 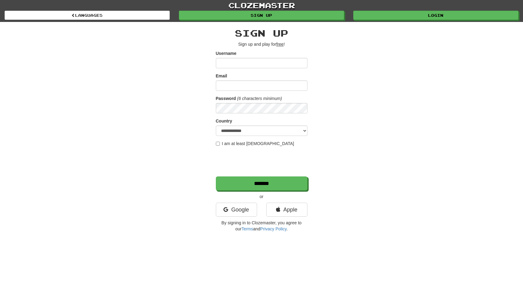 What do you see at coordinates (262, 226) in the screenshot?
I see `p: By signing in to Clozemaster, you agree to our and .` at bounding box center [262, 226].